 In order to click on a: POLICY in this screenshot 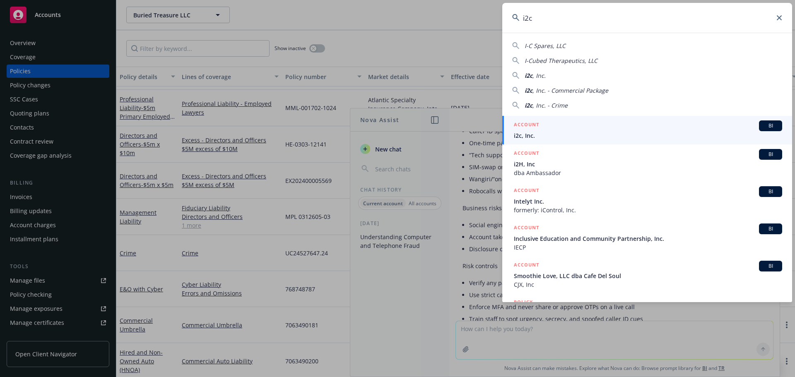, I will do `click(647, 311)`.